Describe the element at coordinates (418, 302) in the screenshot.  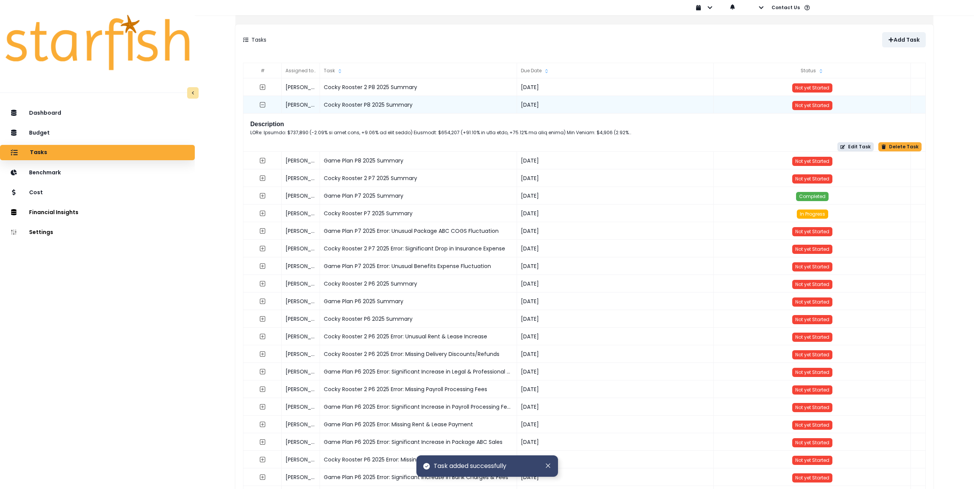
I see `div: Game Plan P6 2025 Summary` at that location.